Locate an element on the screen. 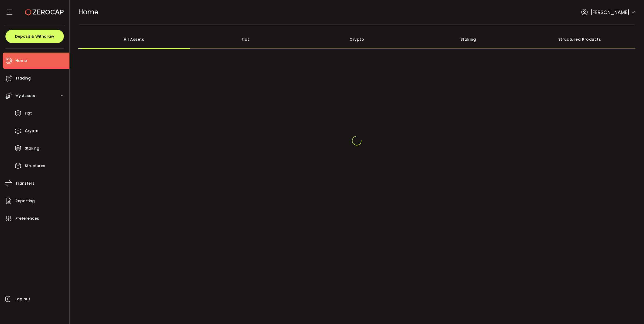 The width and height of the screenshot is (644, 324). div: Crypto is located at coordinates (357, 39).